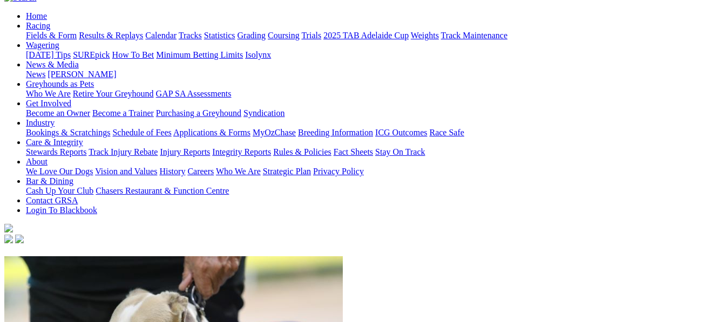  Describe the element at coordinates (425, 35) in the screenshot. I see `a: Weights` at that location.